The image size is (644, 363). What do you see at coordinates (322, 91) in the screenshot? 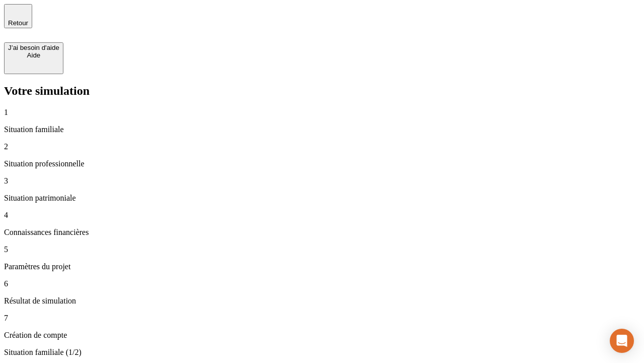
I see `h2: Votre simulation` at bounding box center [322, 91].